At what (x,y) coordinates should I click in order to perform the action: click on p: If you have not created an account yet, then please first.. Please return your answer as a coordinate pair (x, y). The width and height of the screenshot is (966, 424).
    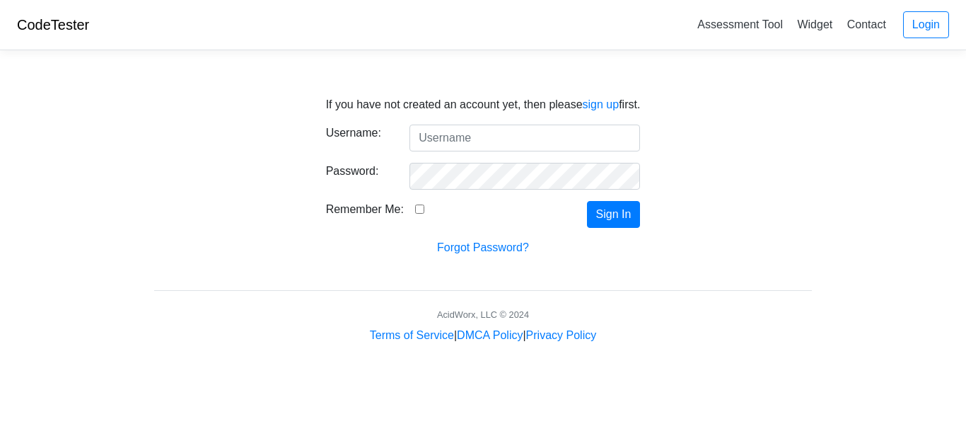
    Looking at the image, I should click on (483, 105).